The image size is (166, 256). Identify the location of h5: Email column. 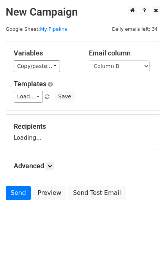
(121, 53).